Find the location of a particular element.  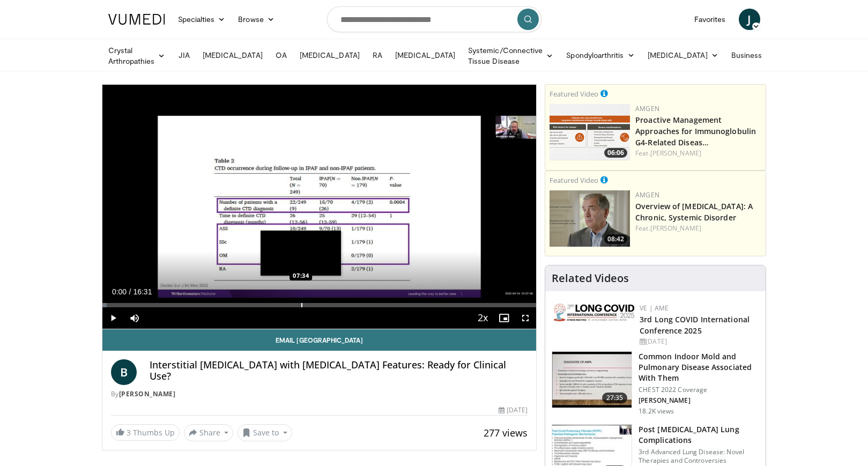

a: Browse is located at coordinates (256, 19).